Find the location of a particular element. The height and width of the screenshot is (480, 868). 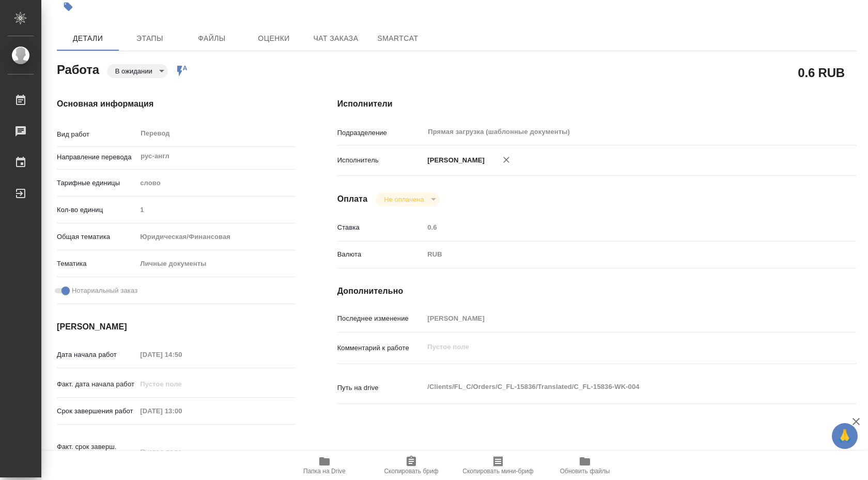

p: Факт. срок заверш. работ is located at coordinates (96, 452).